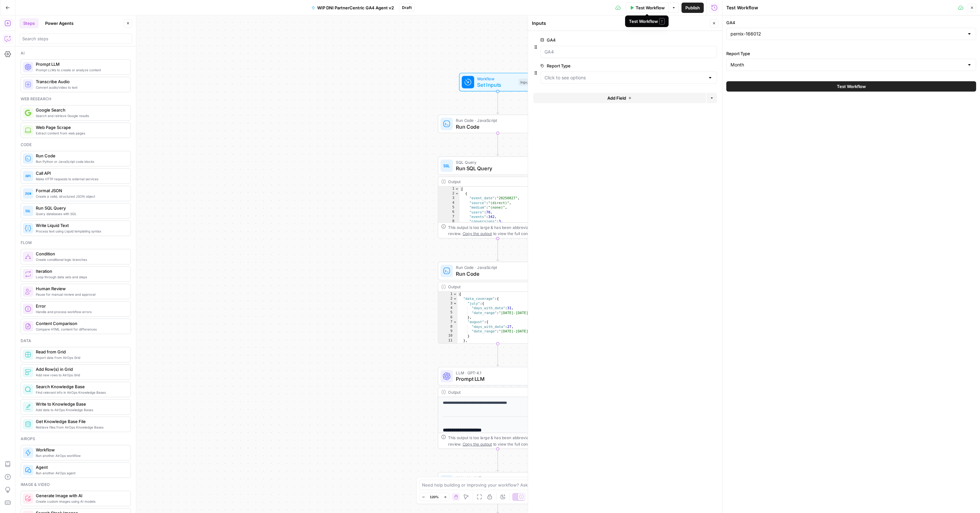 This screenshot has height=513, width=980. What do you see at coordinates (497, 355) in the screenshot?
I see `g: Edge from step_3 to step_4` at bounding box center [497, 355].